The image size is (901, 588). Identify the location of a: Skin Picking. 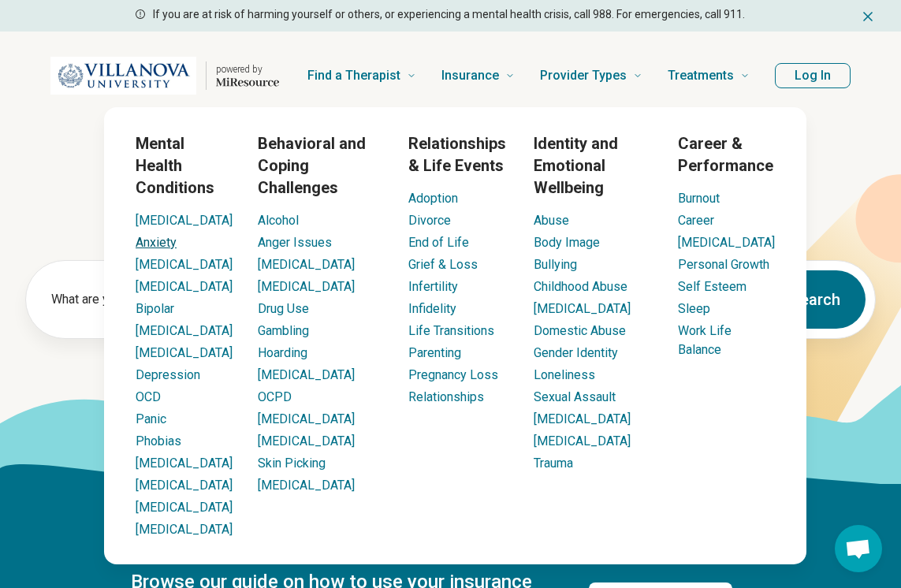
(292, 463).